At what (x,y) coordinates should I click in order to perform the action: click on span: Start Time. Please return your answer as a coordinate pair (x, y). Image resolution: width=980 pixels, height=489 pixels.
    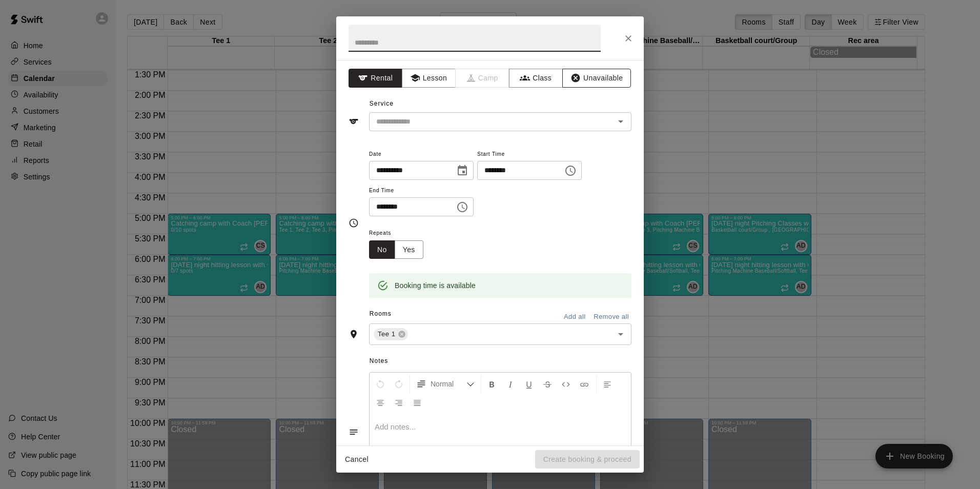
    Looking at the image, I should click on (530, 154).